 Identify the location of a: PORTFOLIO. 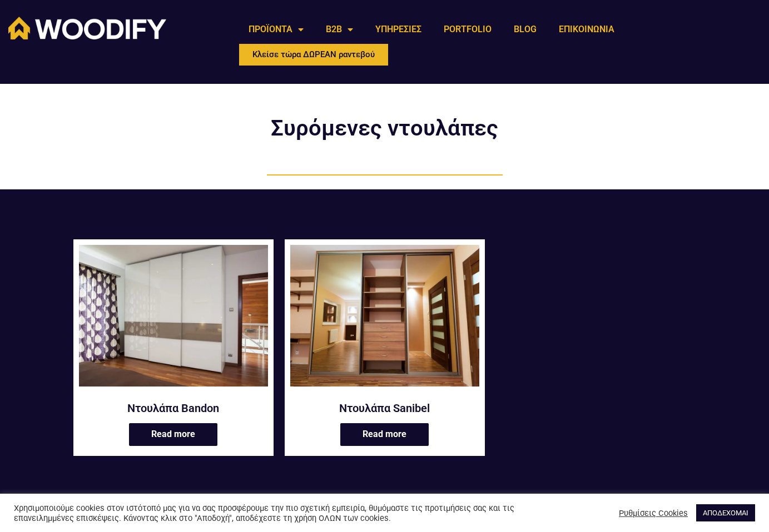
(468, 30).